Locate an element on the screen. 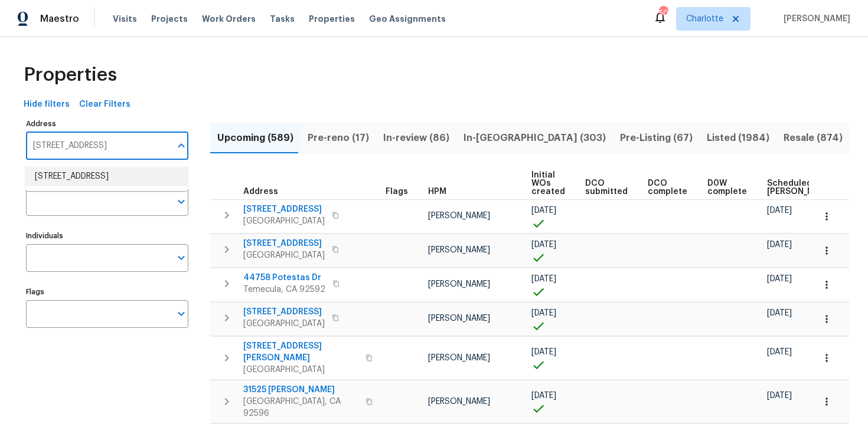  button: Clear Filters is located at coordinates (105, 105).